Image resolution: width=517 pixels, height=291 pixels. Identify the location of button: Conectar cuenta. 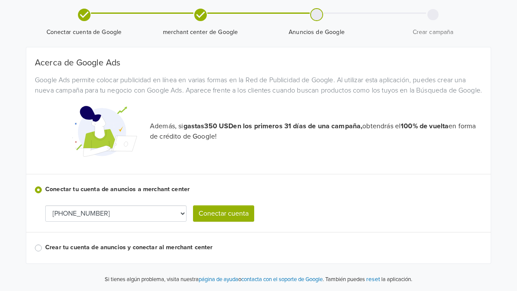
(223, 214).